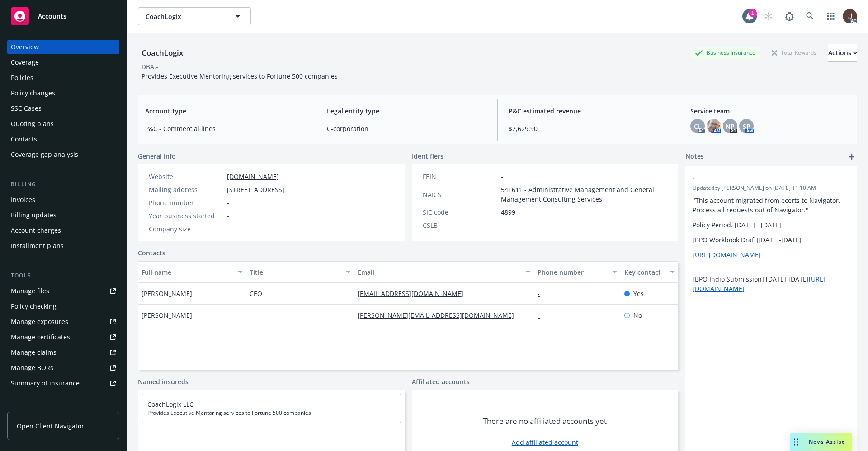 This screenshot has width=868, height=451. What do you see at coordinates (149, 67) in the screenshot?
I see `div: DBA: -` at bounding box center [149, 67].